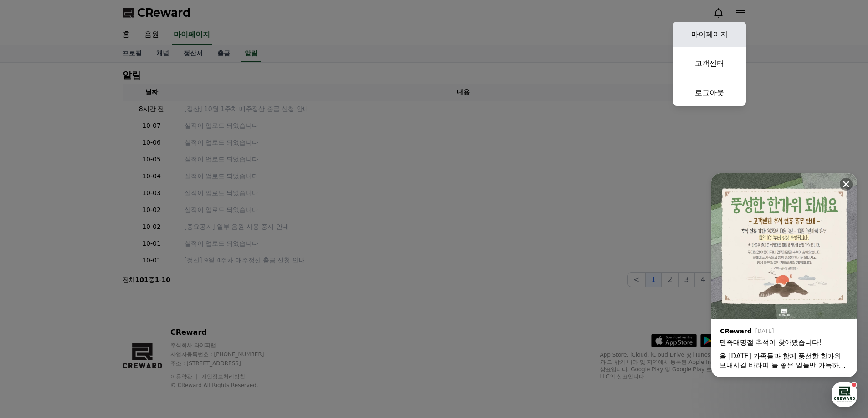  What do you see at coordinates (31, 300) in the screenshot?
I see `a: 홈` at bounding box center [31, 300].